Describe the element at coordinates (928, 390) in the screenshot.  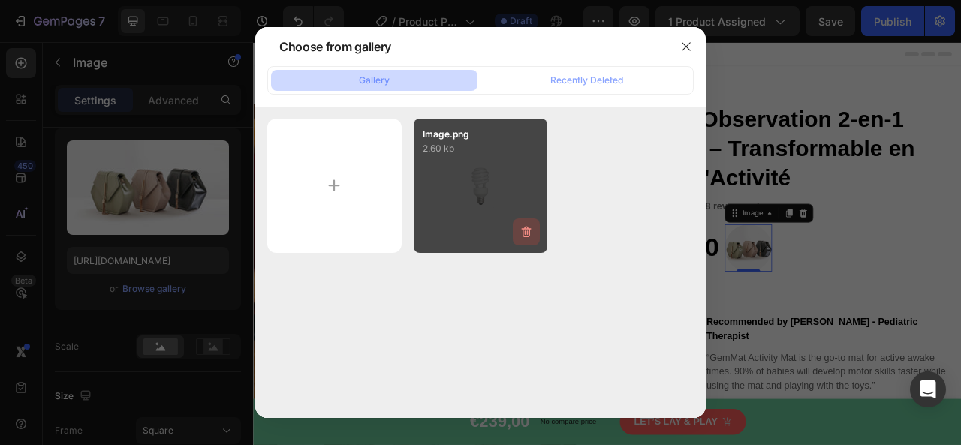
I see `div: Open Intercom Messenger` at that location.